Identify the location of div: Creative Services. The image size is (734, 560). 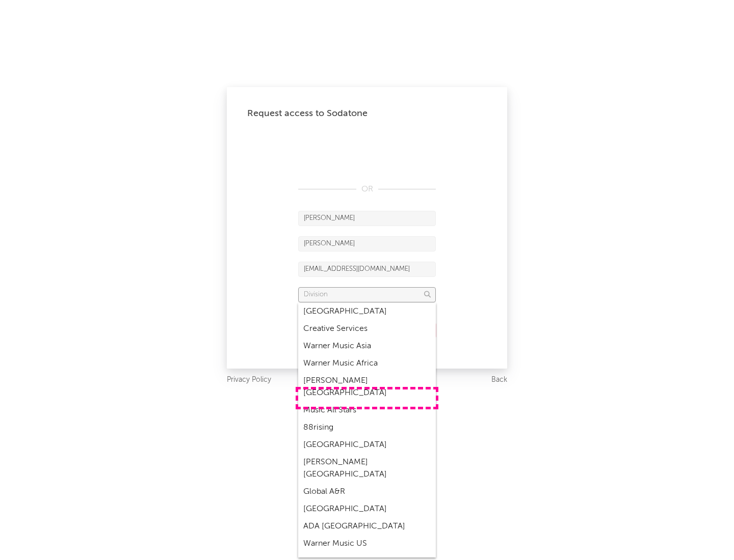
(367, 329).